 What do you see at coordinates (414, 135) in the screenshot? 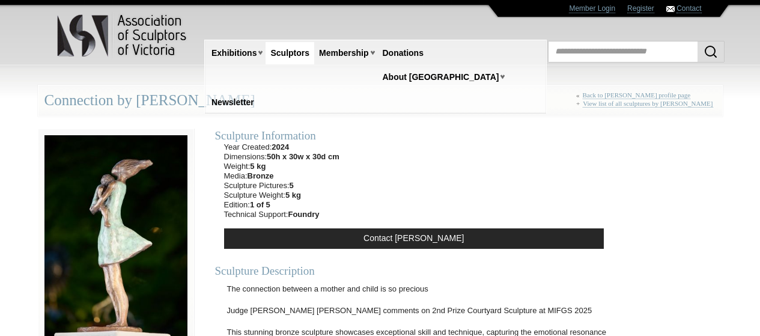
I see `div: Sculpture Information` at bounding box center [414, 135].